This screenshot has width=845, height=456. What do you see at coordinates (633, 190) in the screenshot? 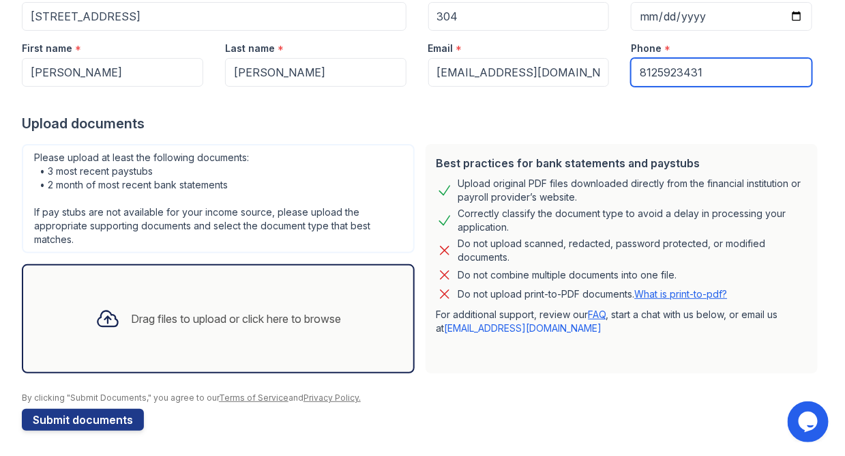
I see `div: Upload original PDF files downloaded directly from the financial institution or payroll provider’...` at bounding box center [633, 190].